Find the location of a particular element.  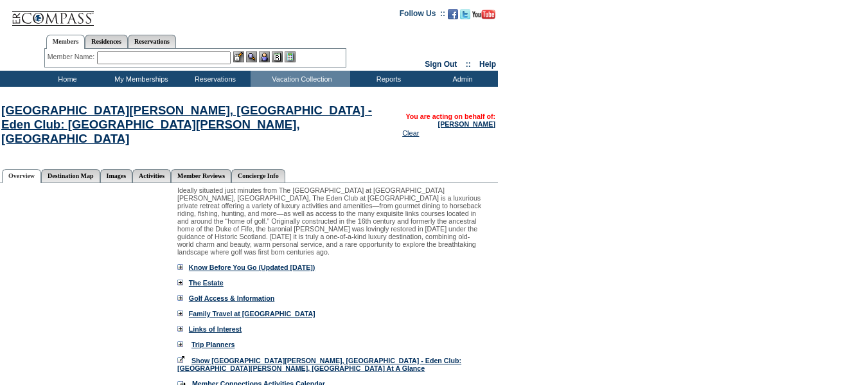

a: Activities is located at coordinates (152, 175).